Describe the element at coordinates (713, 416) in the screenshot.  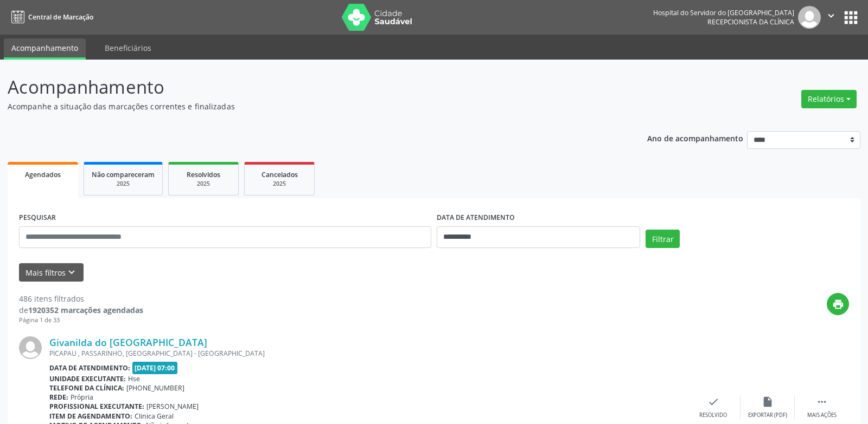
I see `div: Resolvido` at that location.